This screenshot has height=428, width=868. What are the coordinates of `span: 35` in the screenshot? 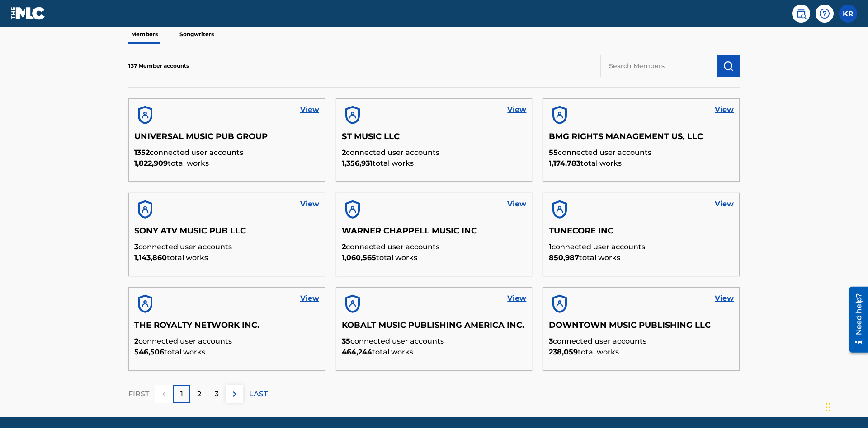 It's located at (346, 341).